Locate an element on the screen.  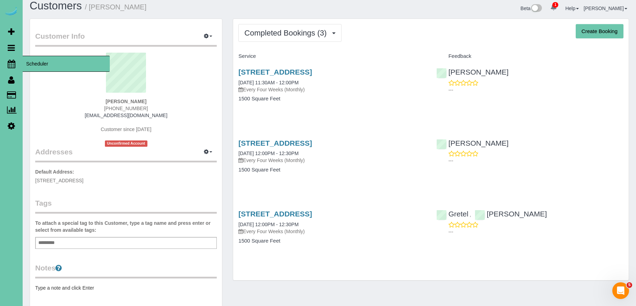
button: Create Booking is located at coordinates (600, 31).